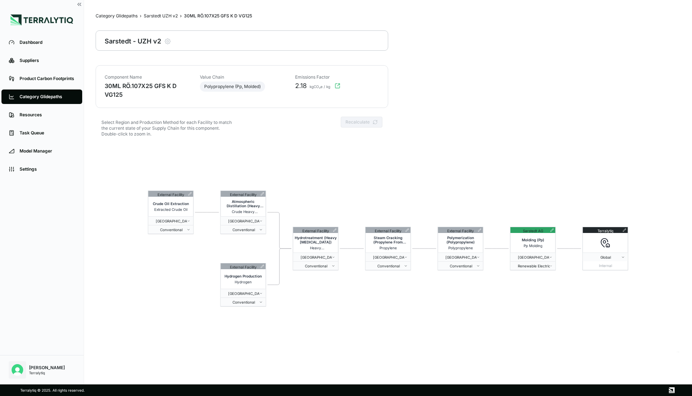 The height and width of the screenshot is (396, 692). Describe the element at coordinates (280, 267) in the screenshot. I see `g: Edge from 3 to 4` at that location.